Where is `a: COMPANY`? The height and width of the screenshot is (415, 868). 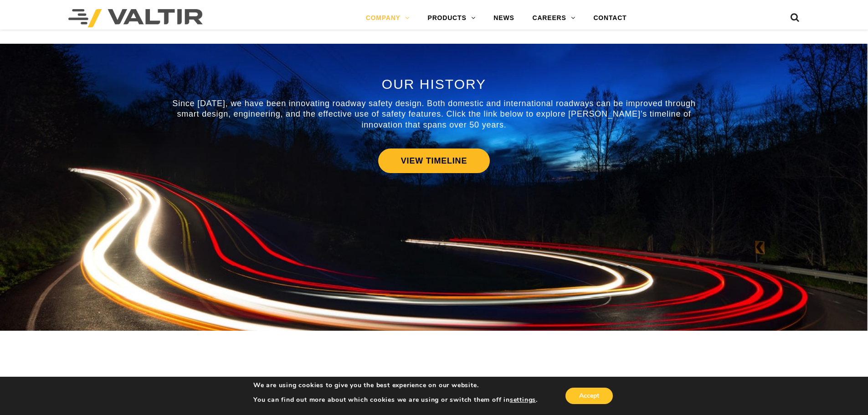 a: COMPANY is located at coordinates (387, 18).